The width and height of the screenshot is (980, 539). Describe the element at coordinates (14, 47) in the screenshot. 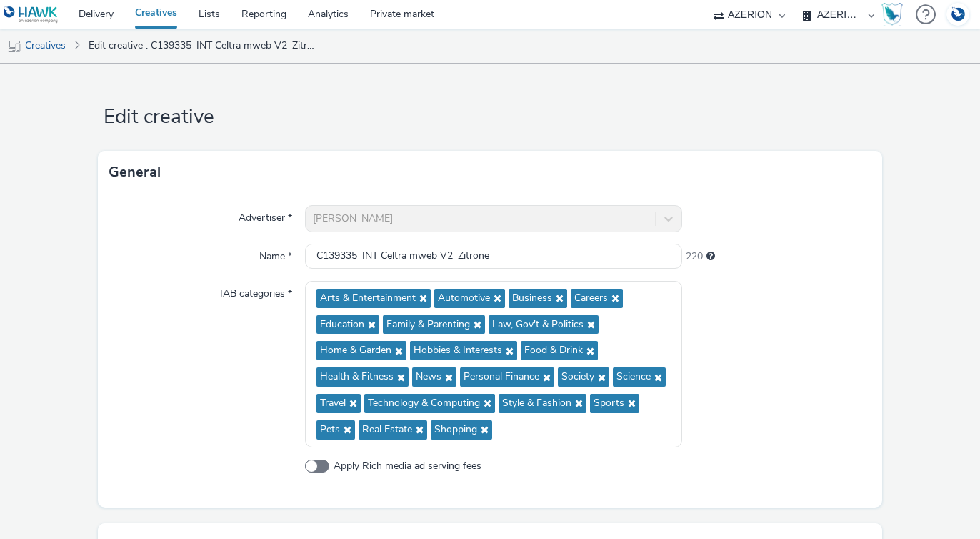

I see `img: mobile` at that location.